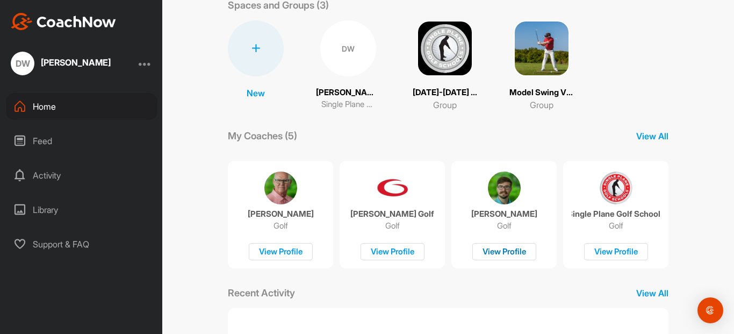  What do you see at coordinates (82, 141) in the screenshot?
I see `div: Feed` at bounding box center [82, 141].